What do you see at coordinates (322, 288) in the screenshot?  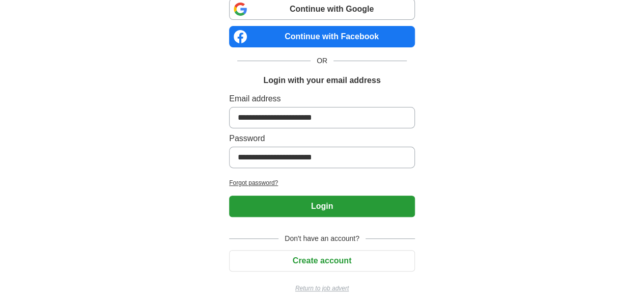 I see `a: Return to job advert` at bounding box center [322, 288].